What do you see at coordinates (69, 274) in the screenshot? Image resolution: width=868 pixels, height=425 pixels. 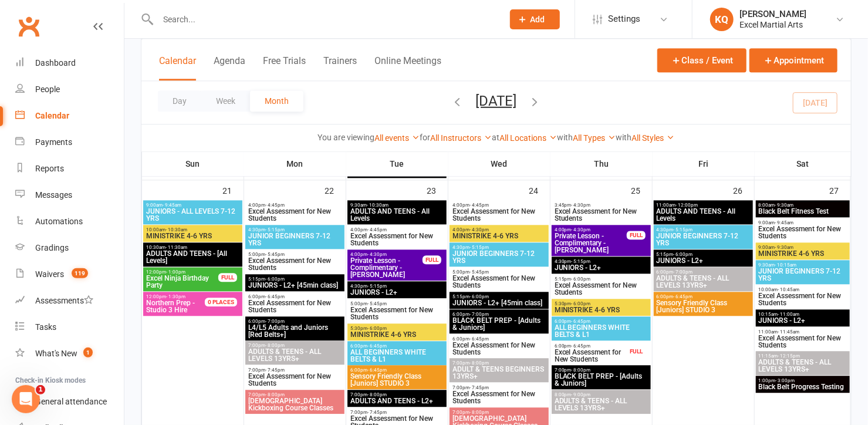 I see `a: Waivers 119` at bounding box center [69, 274].